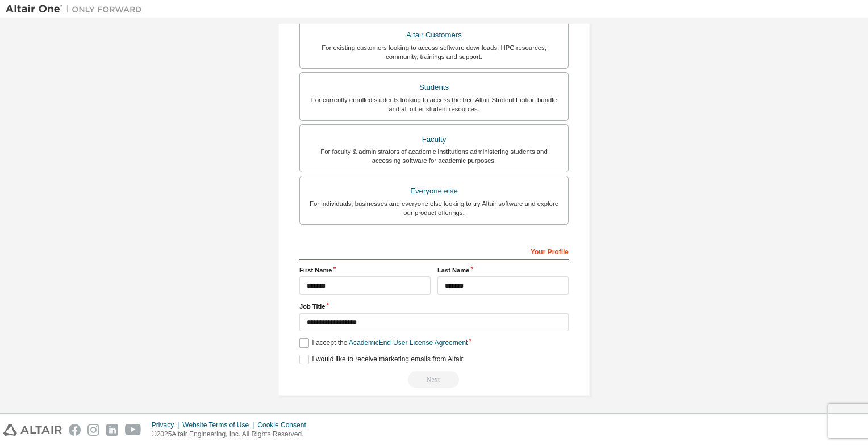  What do you see at coordinates (434, 88) in the screenshot?
I see `div: Students` at bounding box center [434, 88].